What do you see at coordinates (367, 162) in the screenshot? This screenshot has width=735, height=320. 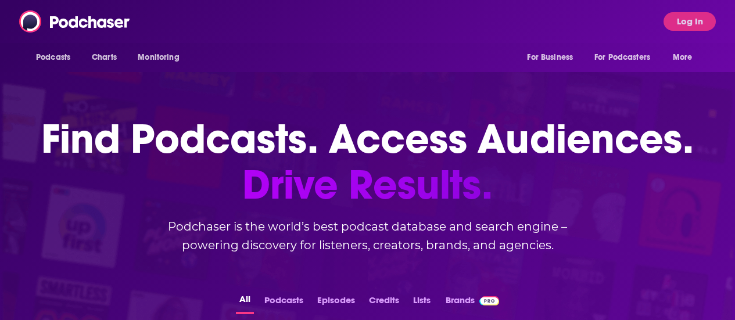 I see `h1: Find Podcasts. Access Audiences.` at bounding box center [367, 162].